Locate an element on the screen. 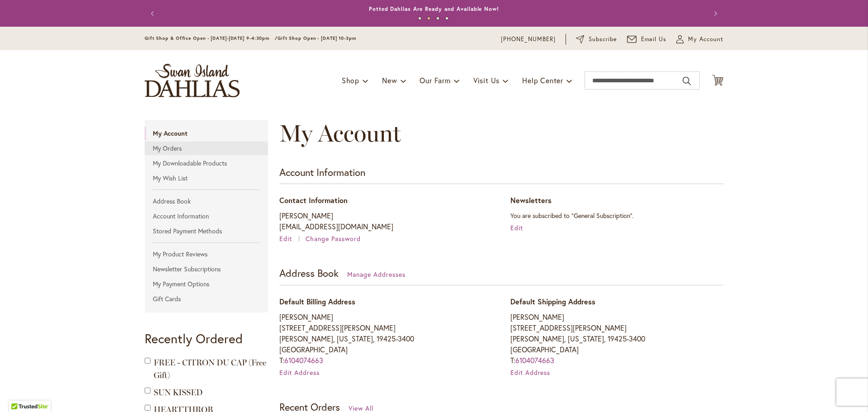  a: Newsletter Subscriptions is located at coordinates (206, 269).